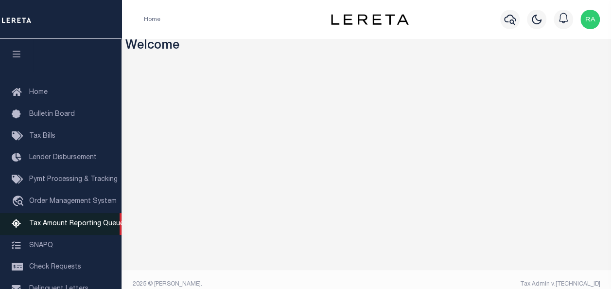 The image size is (611, 289). I want to click on span: Tax Amount Reporting Queue, so click(76, 223).